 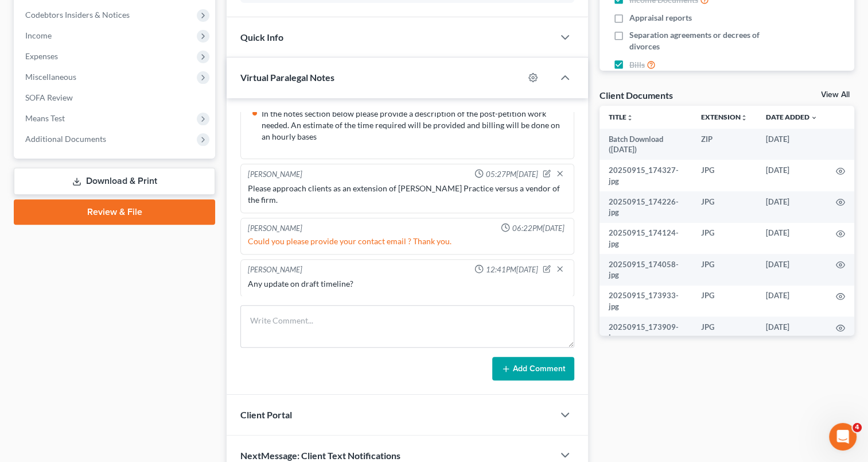 I want to click on button: Home, so click(x=191, y=16).